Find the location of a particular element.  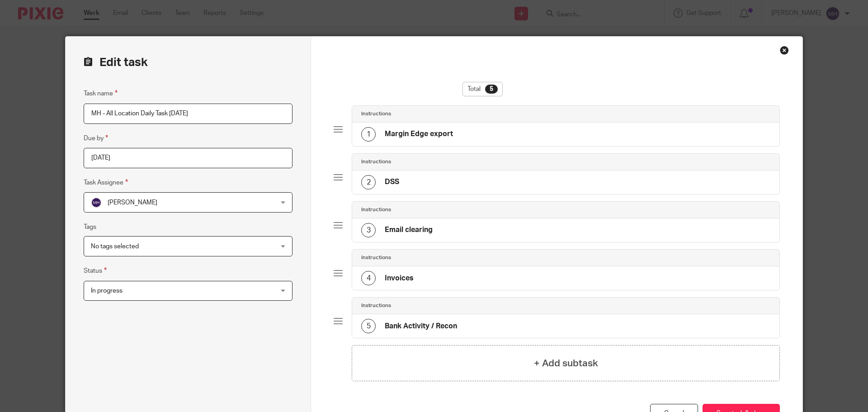

h4: Margin Edge export is located at coordinates (418, 134).